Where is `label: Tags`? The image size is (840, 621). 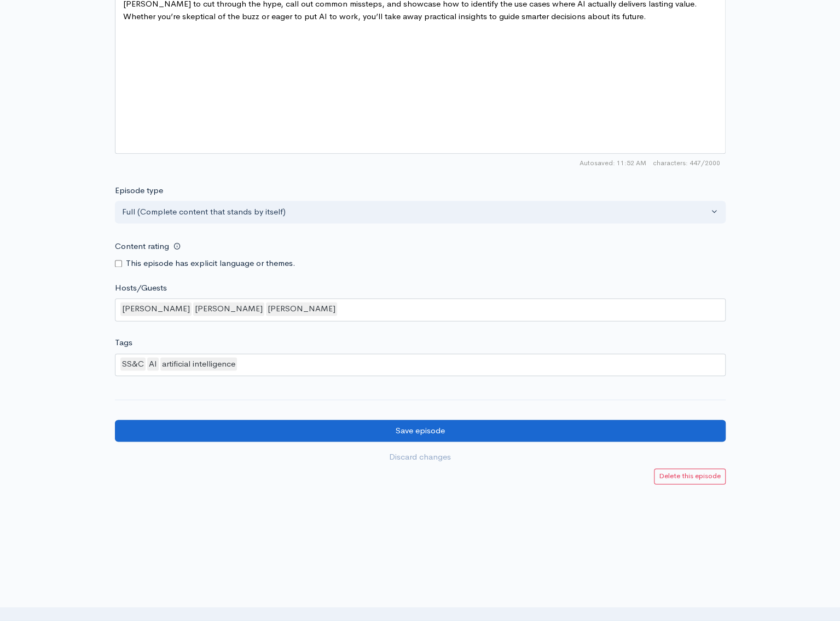 label: Tags is located at coordinates (124, 342).